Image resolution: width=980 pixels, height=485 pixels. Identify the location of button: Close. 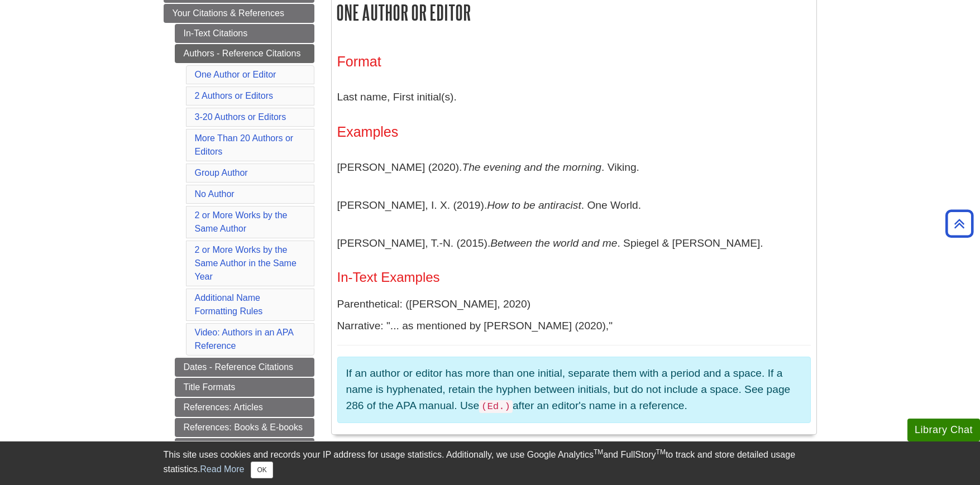
(262, 470).